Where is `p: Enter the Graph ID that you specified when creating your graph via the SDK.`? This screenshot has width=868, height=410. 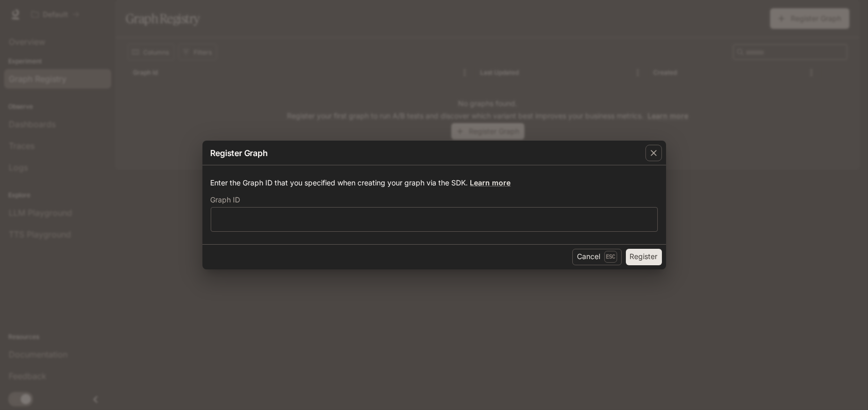
p: Enter the Graph ID that you specified when creating your graph via the SDK. is located at coordinates (434, 183).